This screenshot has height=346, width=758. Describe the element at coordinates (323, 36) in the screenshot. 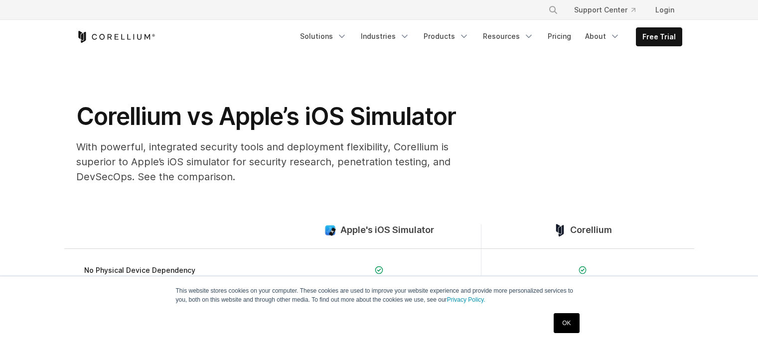

I see `a: Solutions` at that location.